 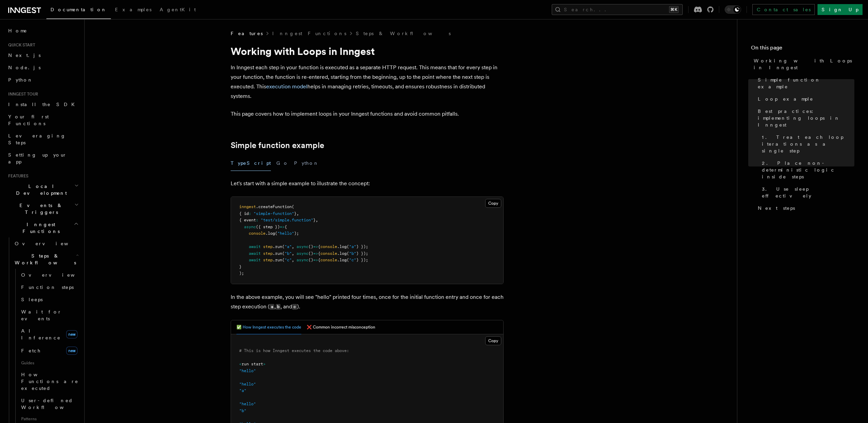 What do you see at coordinates (307, 163) in the screenshot?
I see `button: Python` at bounding box center [307, 163].